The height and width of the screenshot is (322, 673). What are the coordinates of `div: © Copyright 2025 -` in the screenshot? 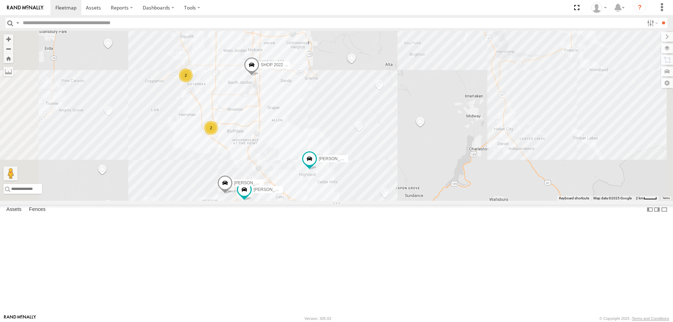 It's located at (634, 319).